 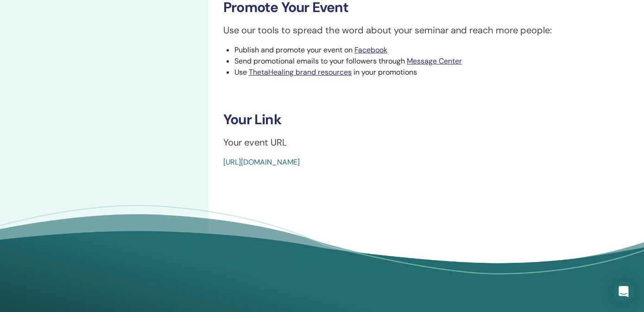 What do you see at coordinates (434, 61) in the screenshot?
I see `a: Message Center` at bounding box center [434, 61].